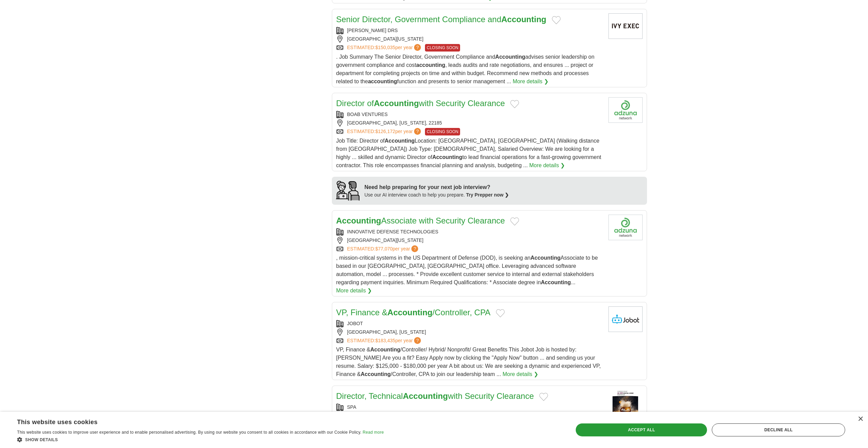 This screenshot has height=448, width=868. I want to click on a: ESTIMATED:$126,172per year?, so click(385, 132).